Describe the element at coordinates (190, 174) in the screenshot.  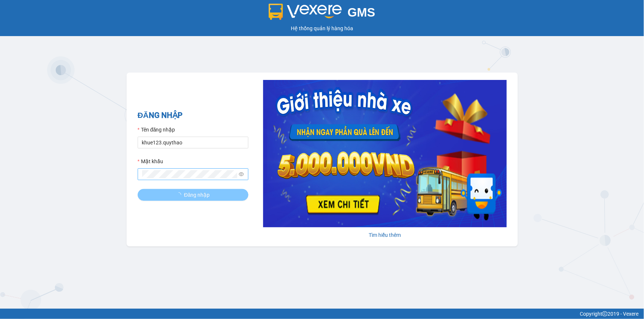
I see `input: Mật khẩu` at that location.